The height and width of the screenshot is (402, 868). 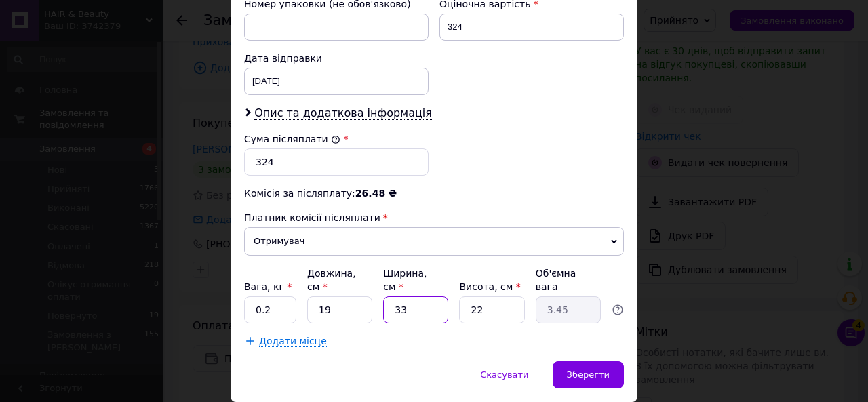 I want to click on label: Висота, см, so click(x=490, y=286).